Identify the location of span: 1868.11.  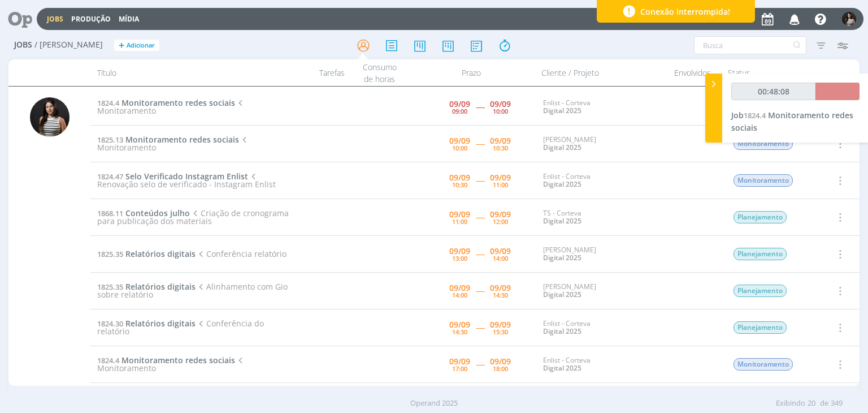
(111, 214).